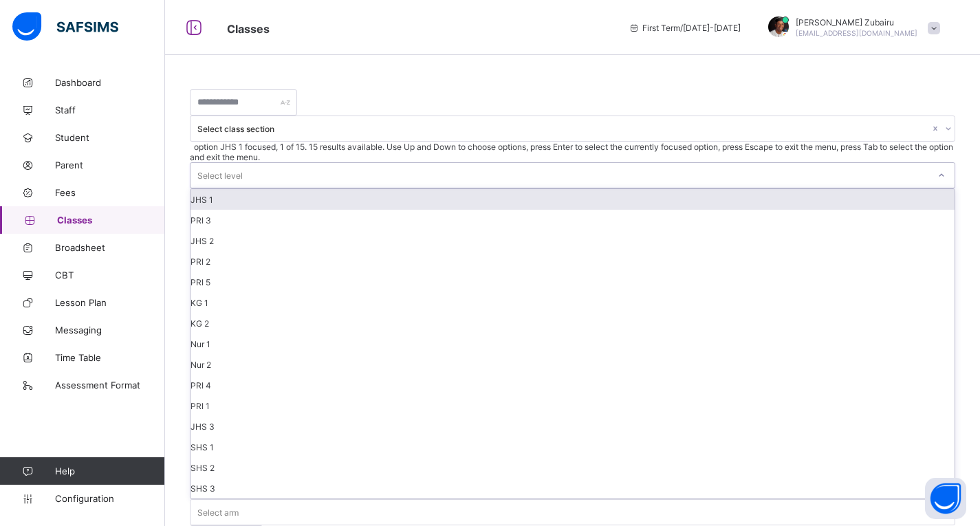 The image size is (980, 526). Describe the element at coordinates (220, 176) in the screenshot. I see `div: Select level` at that location.